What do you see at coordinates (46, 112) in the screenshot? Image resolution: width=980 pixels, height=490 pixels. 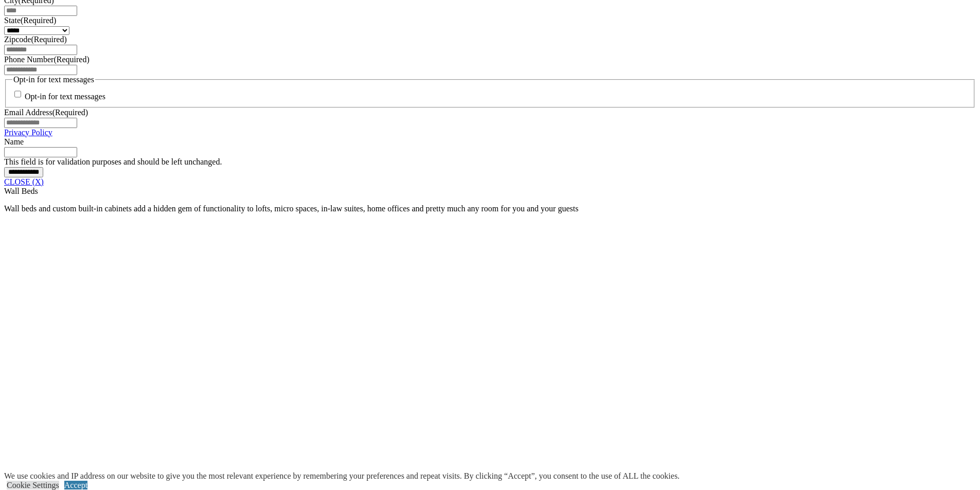 I see `label: Email Address` at bounding box center [46, 112].